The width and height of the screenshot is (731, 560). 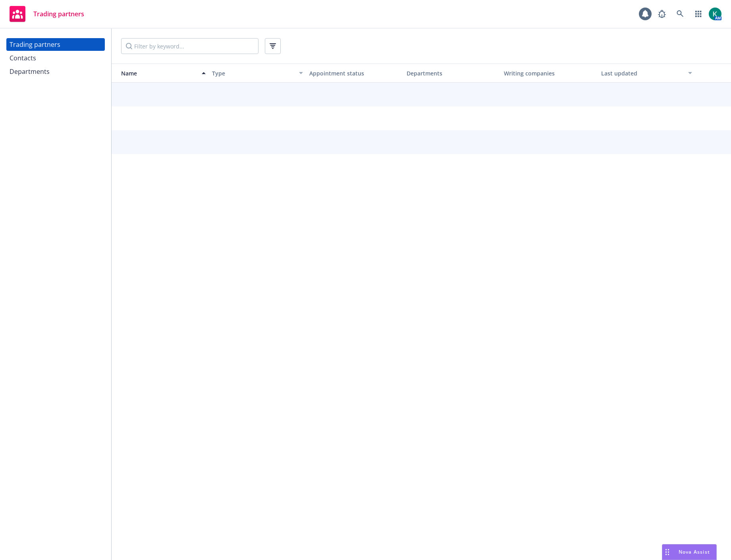 What do you see at coordinates (694, 551) in the screenshot?
I see `span: Nova Assist` at bounding box center [694, 551].